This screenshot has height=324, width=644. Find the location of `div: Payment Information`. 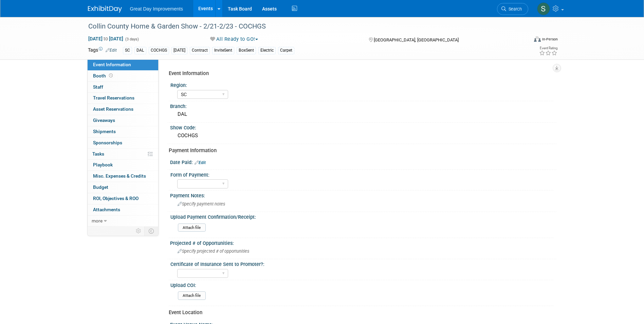

div: Payment Information is located at coordinates (360, 150).